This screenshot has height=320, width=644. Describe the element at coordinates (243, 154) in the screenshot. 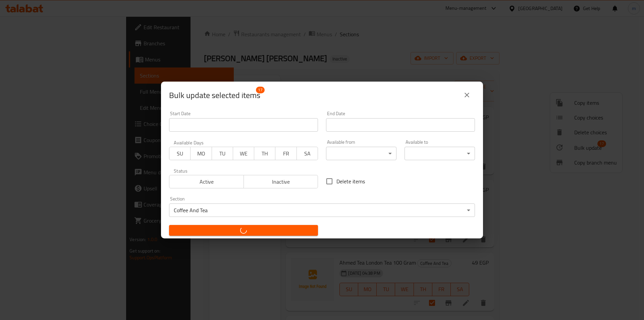

I see `button: WE` at that location.